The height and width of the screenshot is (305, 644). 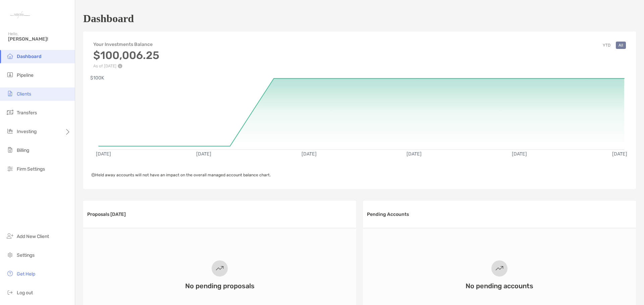 What do you see at coordinates (25, 293) in the screenshot?
I see `span: Log out` at bounding box center [25, 293].